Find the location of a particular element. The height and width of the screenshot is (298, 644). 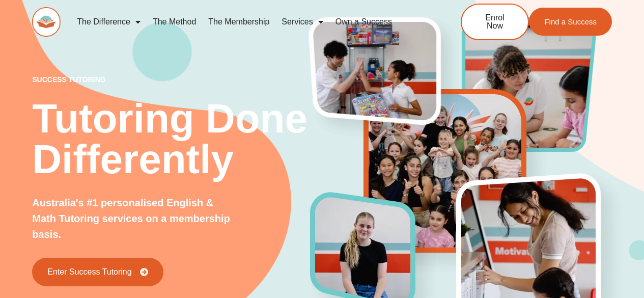

a: Enrol Now is located at coordinates (495, 22).